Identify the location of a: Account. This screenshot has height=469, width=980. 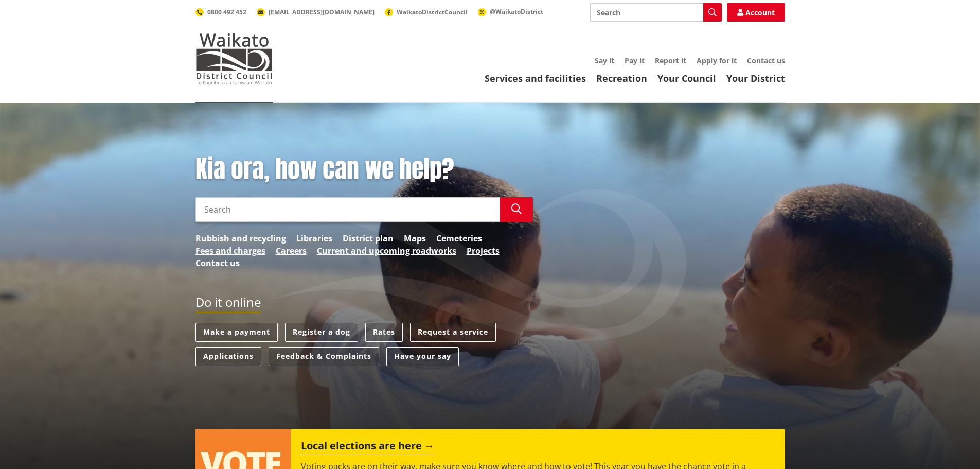
(756, 13).